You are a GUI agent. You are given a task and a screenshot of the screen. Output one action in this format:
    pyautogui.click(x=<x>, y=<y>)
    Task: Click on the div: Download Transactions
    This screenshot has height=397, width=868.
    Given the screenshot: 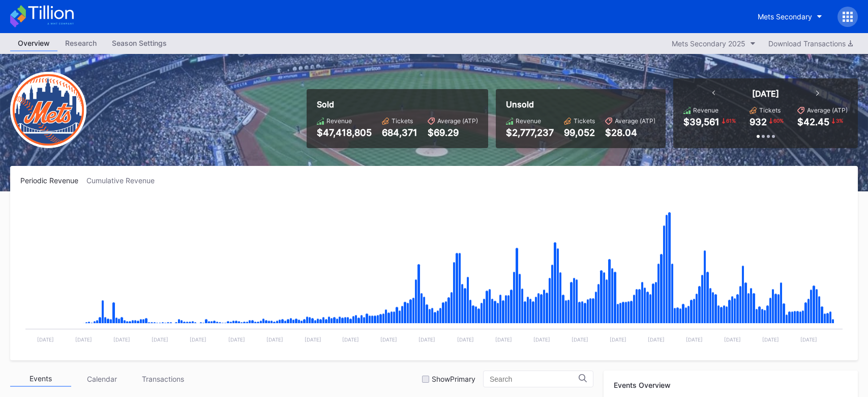 What is the action you would take?
    pyautogui.click(x=811, y=43)
    